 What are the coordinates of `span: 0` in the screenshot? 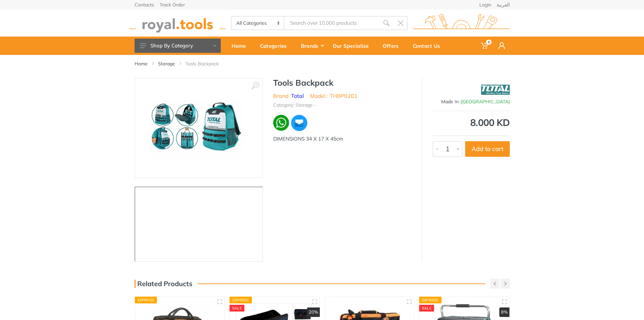 It's located at (488, 41).